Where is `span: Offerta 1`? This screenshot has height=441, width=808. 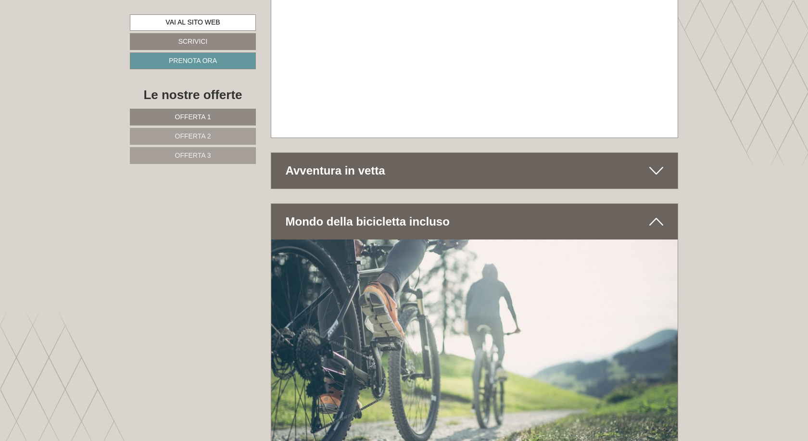 span: Offerta 1 is located at coordinates (193, 117).